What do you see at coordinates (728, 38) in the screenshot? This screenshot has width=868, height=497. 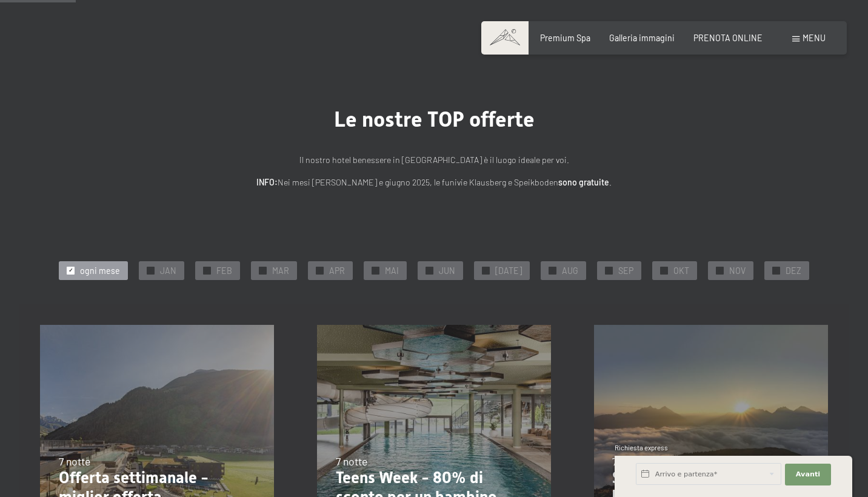 I see `span: PRENOTA ONLINE` at bounding box center [728, 38].